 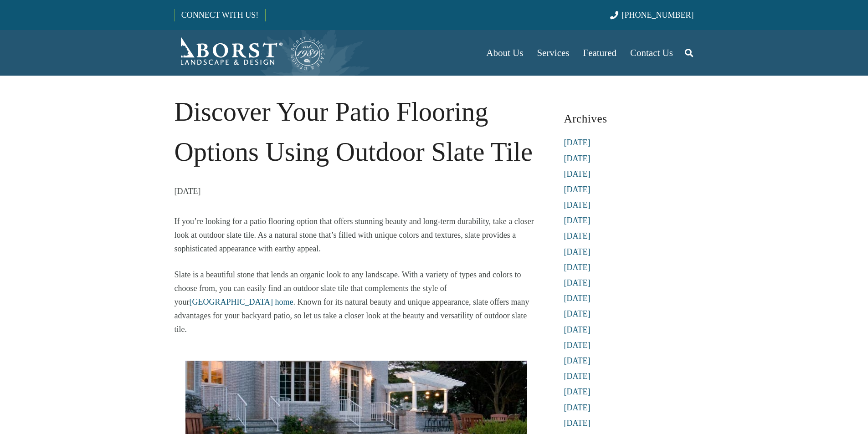 What do you see at coordinates (652, 53) in the screenshot?
I see `a: Contact Us` at bounding box center [652, 53].